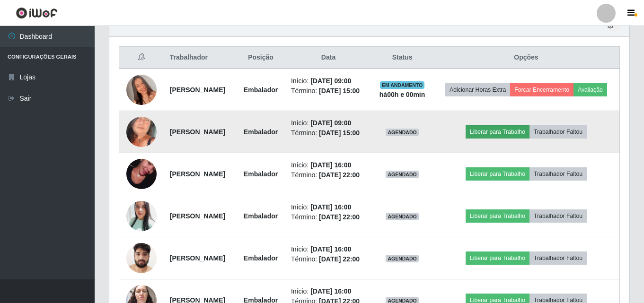 The height and width of the screenshot is (303, 644). I want to click on th: Posição, so click(261, 58).